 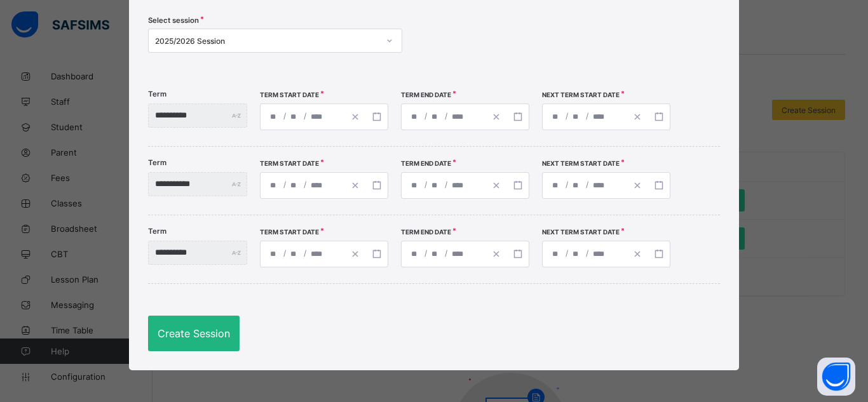 What do you see at coordinates (267, 40) in the screenshot?
I see `div: 2025/2026 Session` at bounding box center [267, 40].